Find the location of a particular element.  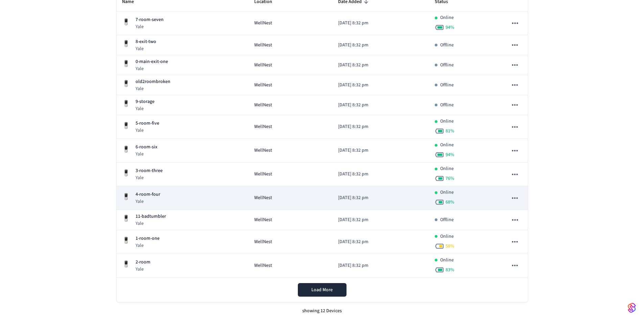

img: SeamLogoGradient.69752ec5.svg is located at coordinates (632, 308).